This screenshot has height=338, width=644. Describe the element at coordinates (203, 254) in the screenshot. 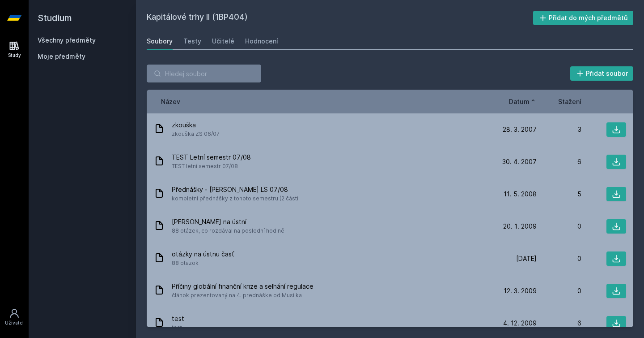

I see `span: otázky na ústnu časť` at that location.